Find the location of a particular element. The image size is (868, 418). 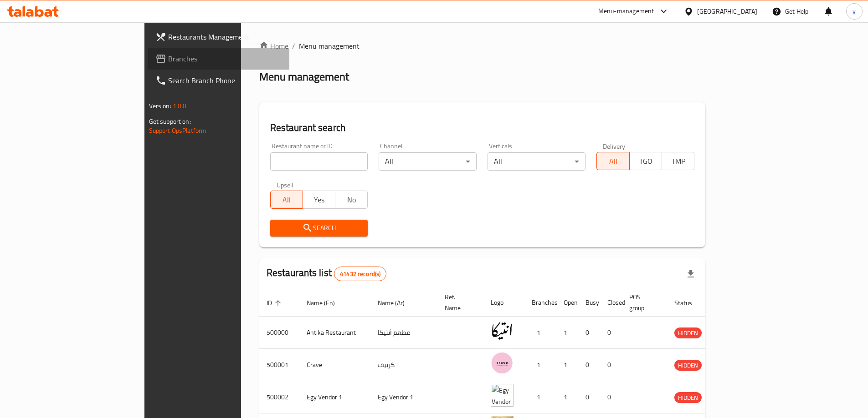

a: Branches is located at coordinates (219, 59).